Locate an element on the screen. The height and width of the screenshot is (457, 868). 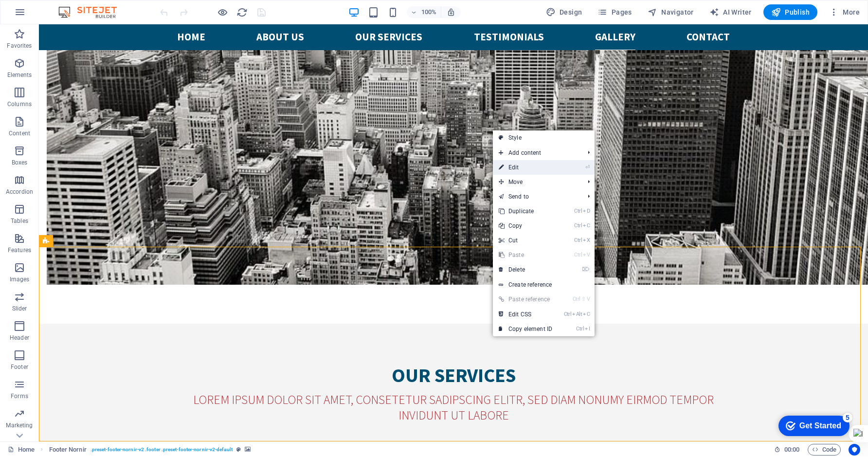
div: Get Started 5 items remaining, 0% complete is located at coordinates (43, 15).